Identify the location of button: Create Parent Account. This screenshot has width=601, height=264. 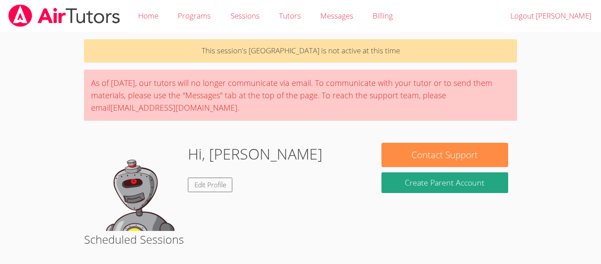
(445, 182).